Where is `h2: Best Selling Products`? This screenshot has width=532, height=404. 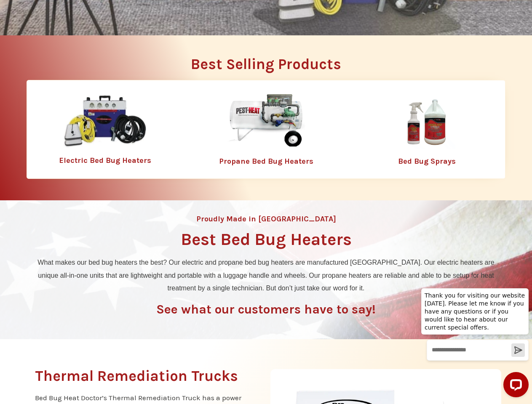 h2: Best Selling Products is located at coordinates (266, 64).